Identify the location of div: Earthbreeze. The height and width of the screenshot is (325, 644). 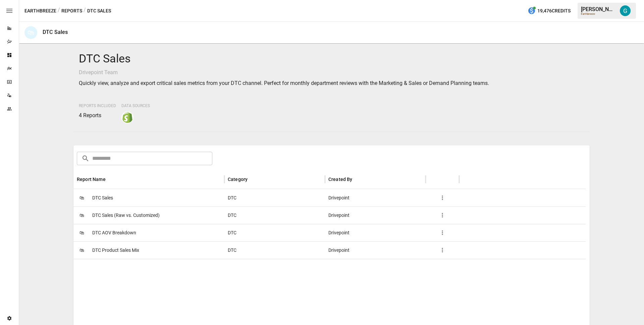
(598, 14).